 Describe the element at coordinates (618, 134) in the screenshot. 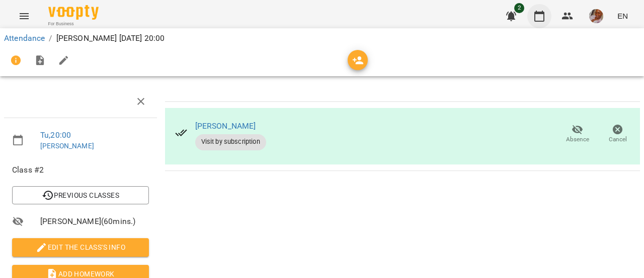

I see `button: Cancel` at that location.